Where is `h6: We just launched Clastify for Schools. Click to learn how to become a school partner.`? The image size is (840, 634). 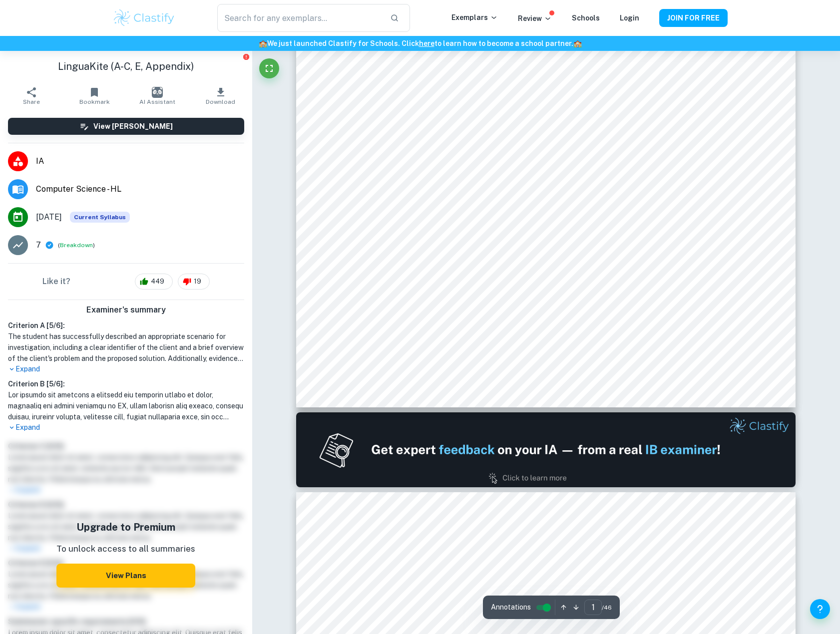
h6: We just launched Clastify for Schools. Click to learn how to become a school partner. is located at coordinates (420, 43).